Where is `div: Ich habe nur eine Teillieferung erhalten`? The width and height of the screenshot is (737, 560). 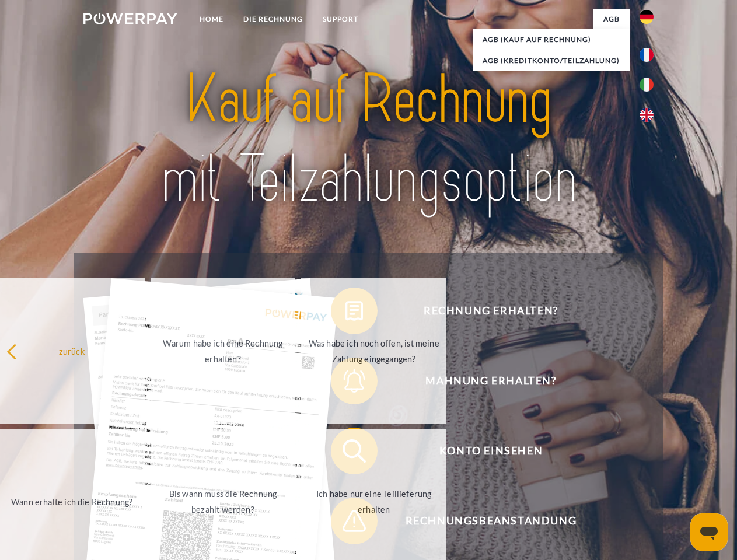
div: Ich habe nur eine Teillieferung erhalten is located at coordinates (373, 502).